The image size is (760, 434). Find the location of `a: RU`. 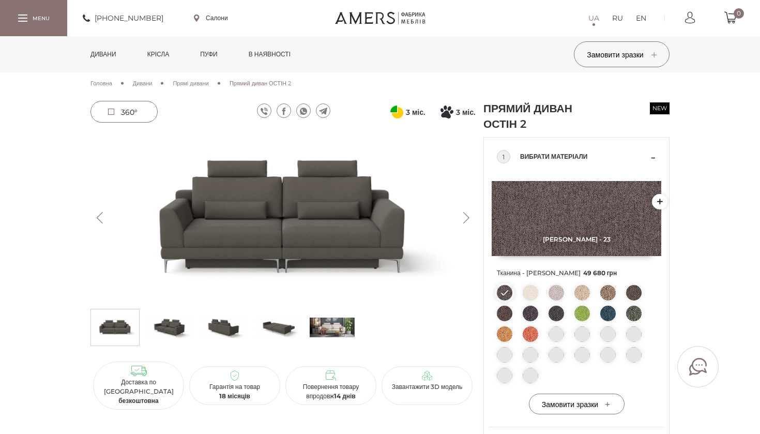

a: RU is located at coordinates (617, 18).